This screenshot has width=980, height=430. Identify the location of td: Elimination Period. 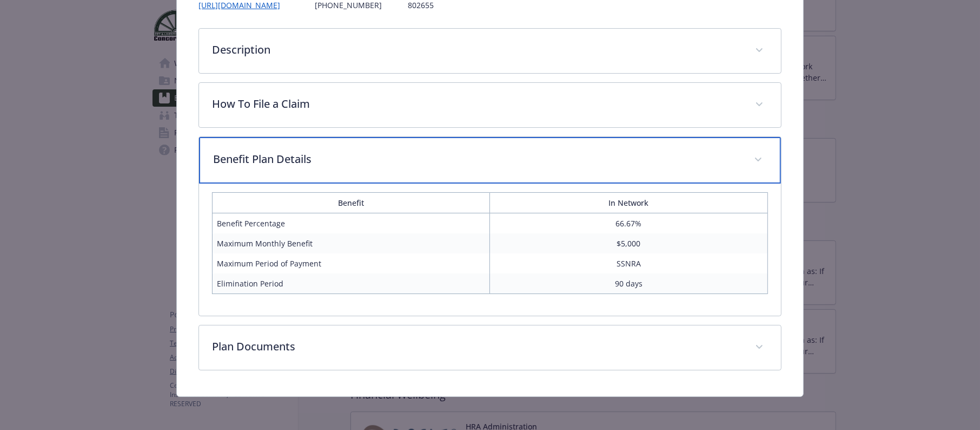
(351, 284).